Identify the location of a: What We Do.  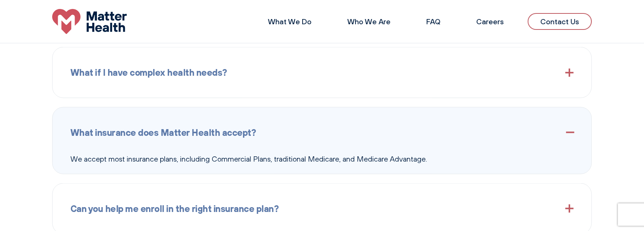
(289, 21).